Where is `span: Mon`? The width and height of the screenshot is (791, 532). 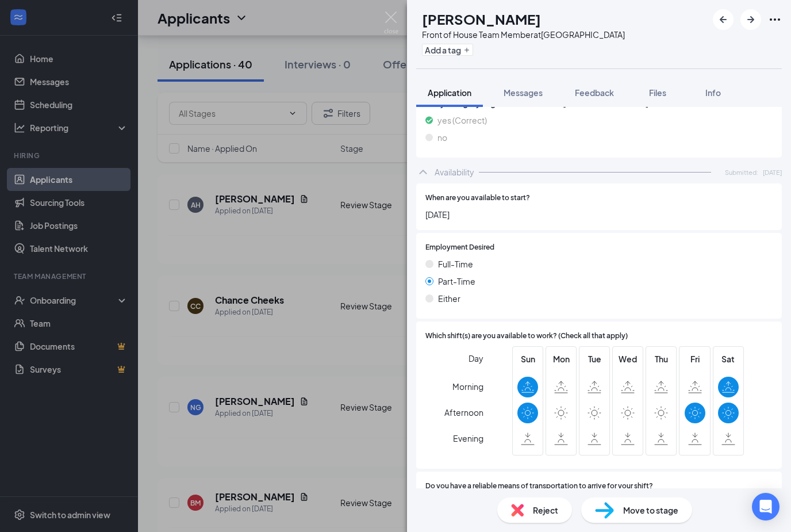 span: Mon is located at coordinates (561, 359).